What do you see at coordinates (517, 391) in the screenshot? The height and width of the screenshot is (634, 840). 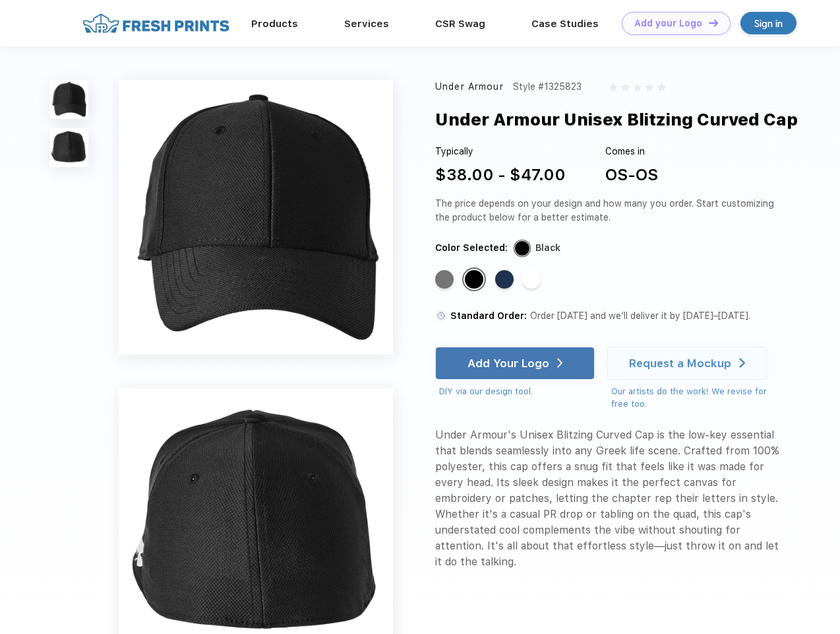 I see `div: DIY via our design tool.` at bounding box center [517, 391].